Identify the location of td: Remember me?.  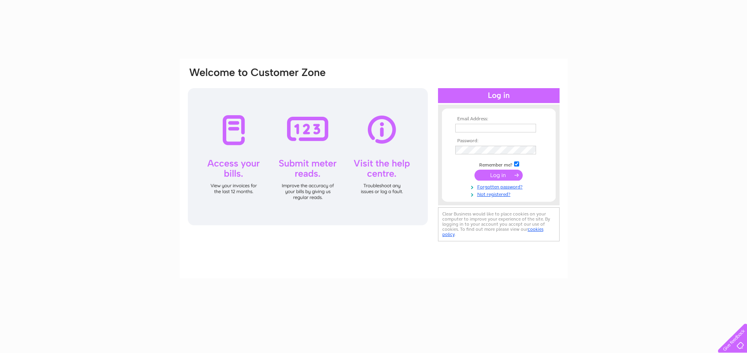
(499, 164).